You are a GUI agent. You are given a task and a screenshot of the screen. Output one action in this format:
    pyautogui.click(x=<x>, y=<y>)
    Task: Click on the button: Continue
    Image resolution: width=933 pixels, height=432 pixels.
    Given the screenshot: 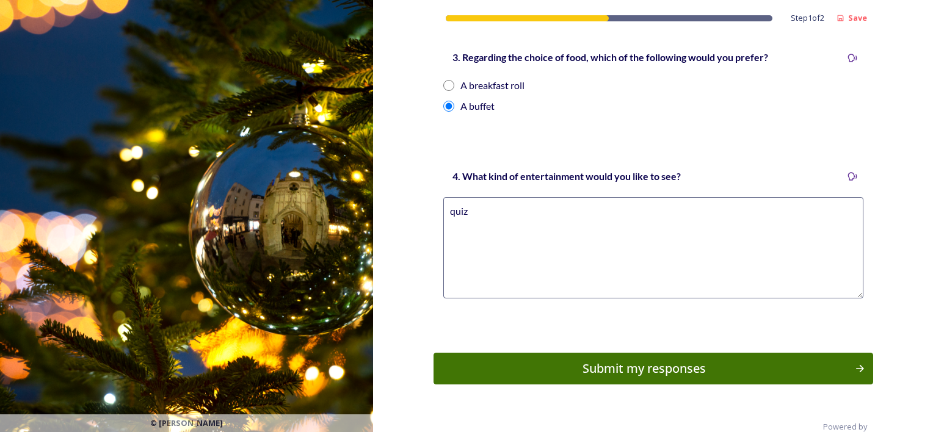 What is the action you would take?
    pyautogui.click(x=653, y=369)
    